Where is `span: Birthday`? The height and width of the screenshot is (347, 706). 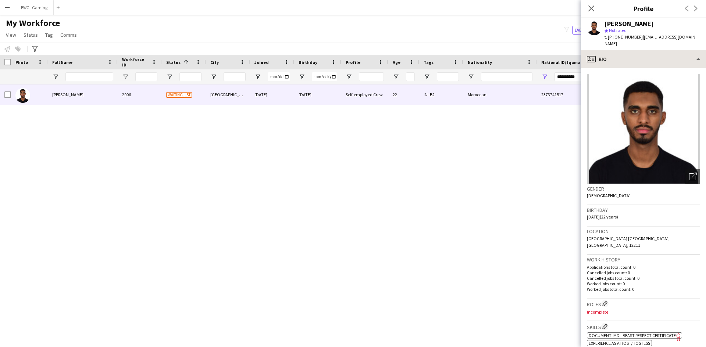 span: Birthday is located at coordinates (308, 62).